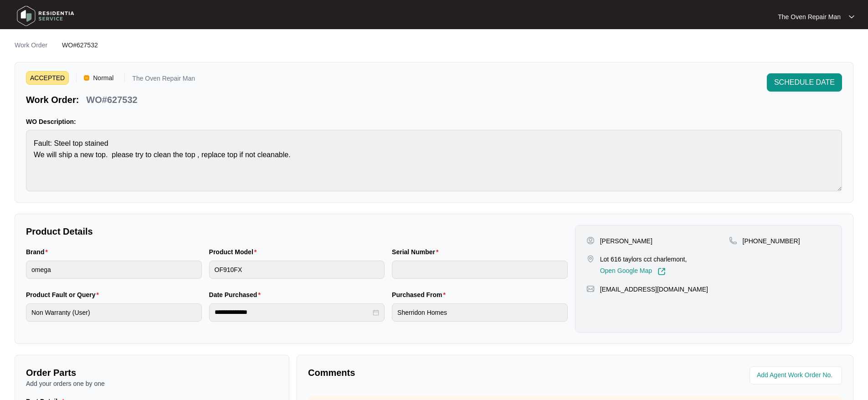  I want to click on input: Brand, so click(114, 270).